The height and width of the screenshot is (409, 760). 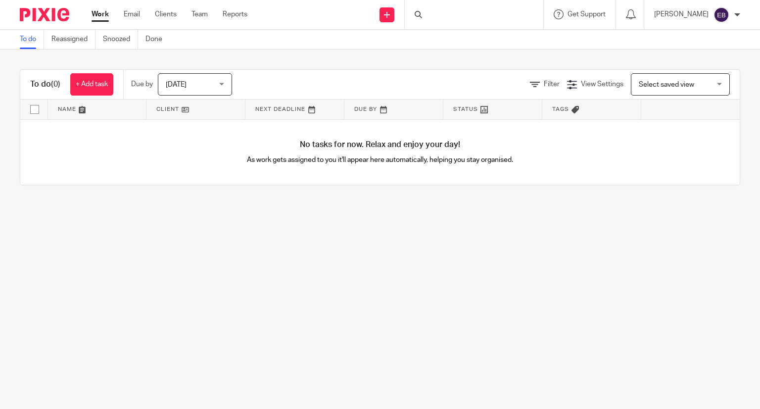 I want to click on span: Filter, so click(x=552, y=84).